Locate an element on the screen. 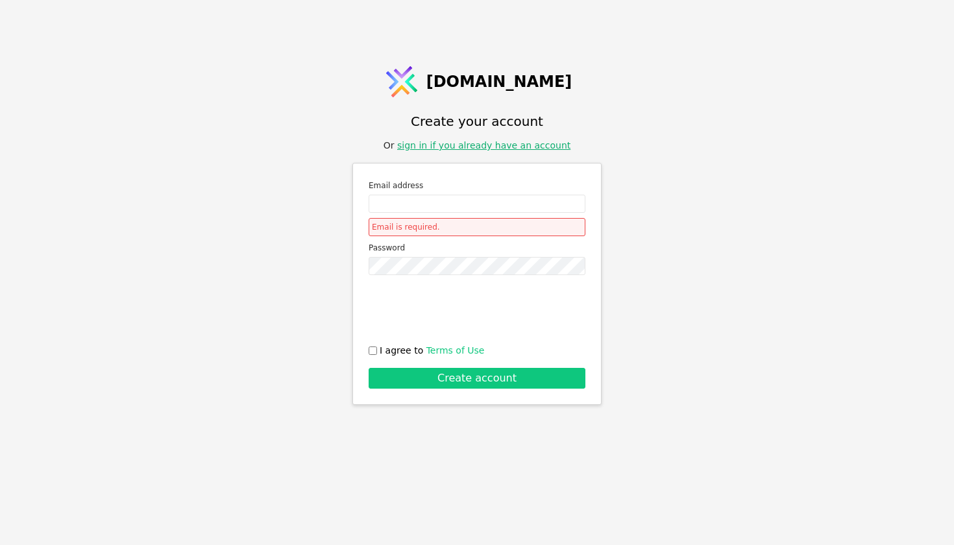 This screenshot has width=954, height=545. label: Password is located at coordinates (477, 248).